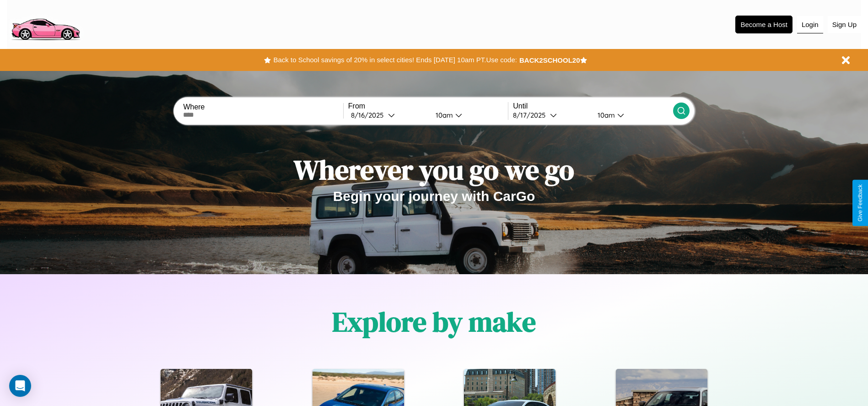  What do you see at coordinates (45, 23) in the screenshot?
I see `img: logo` at bounding box center [45, 23].